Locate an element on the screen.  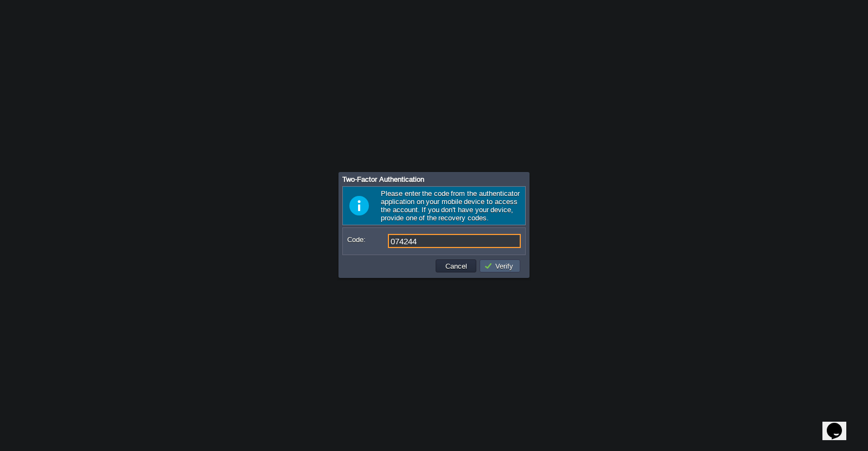
button: Verify is located at coordinates (500, 266).